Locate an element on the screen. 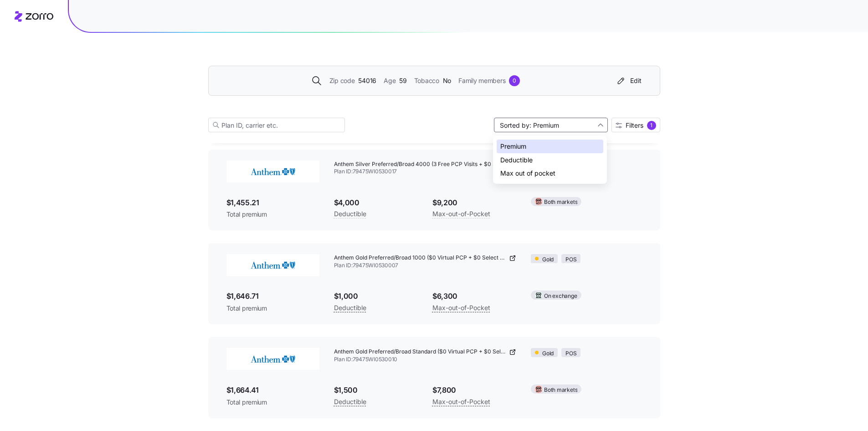 This screenshot has height=431, width=868. span: $1,664.41 is located at coordinates (273, 390).